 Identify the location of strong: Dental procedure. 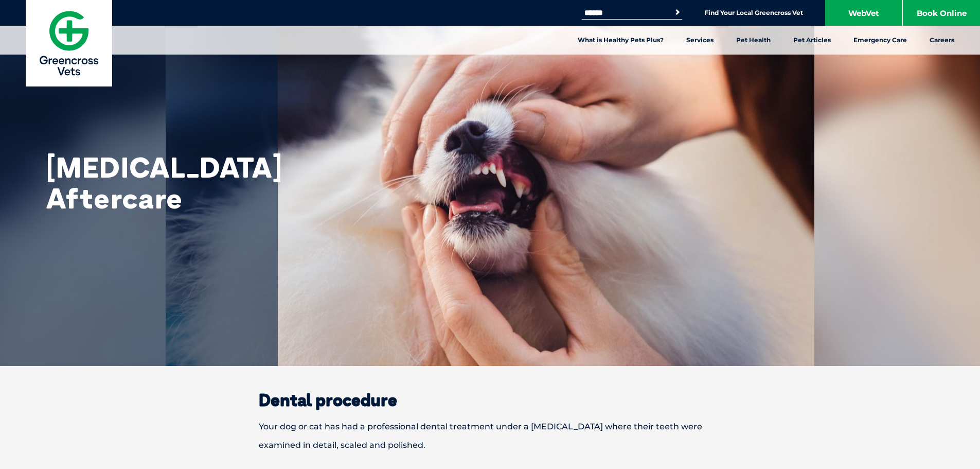
(328, 400).